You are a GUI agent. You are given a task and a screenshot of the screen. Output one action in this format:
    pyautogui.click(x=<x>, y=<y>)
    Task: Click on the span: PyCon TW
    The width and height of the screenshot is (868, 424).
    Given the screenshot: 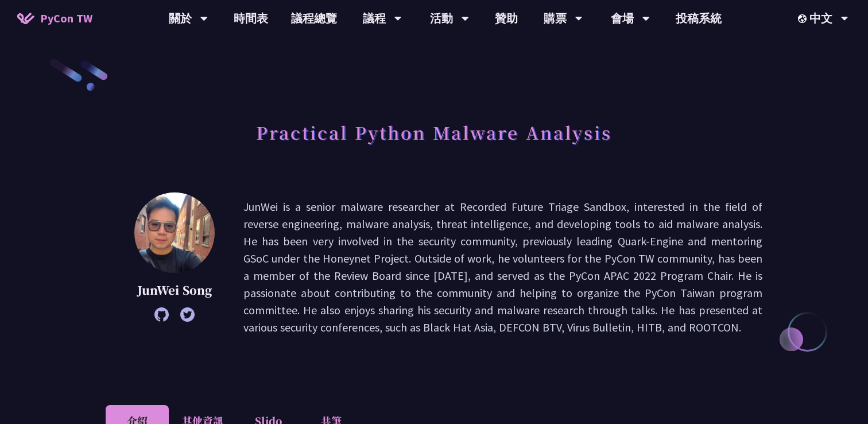 What is the action you would take?
    pyautogui.click(x=66, y=18)
    